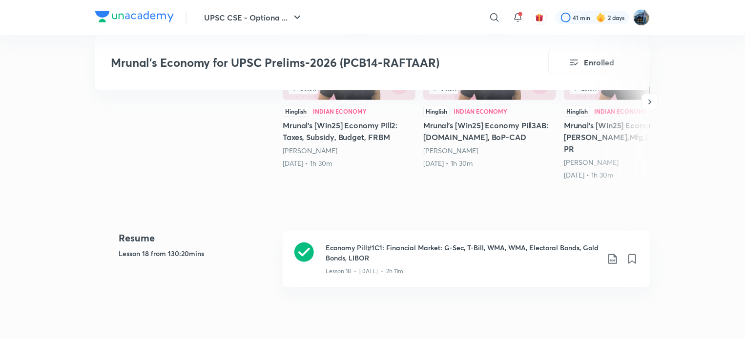 The height and width of the screenshot is (339, 745). Describe the element at coordinates (349, 96) in the screenshot. I see `a: 50.5KHinglishIndian EconomyMrunal’s [Win25] Economy Pill2: Taxes, Subsidy, Budget, FRBM[PERSON_NA...` at that location.